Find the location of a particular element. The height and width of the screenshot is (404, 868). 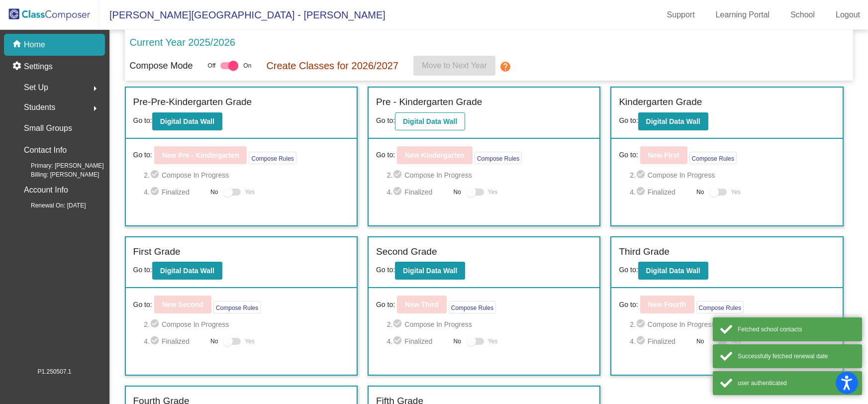

b: New Third is located at coordinates (421, 305).